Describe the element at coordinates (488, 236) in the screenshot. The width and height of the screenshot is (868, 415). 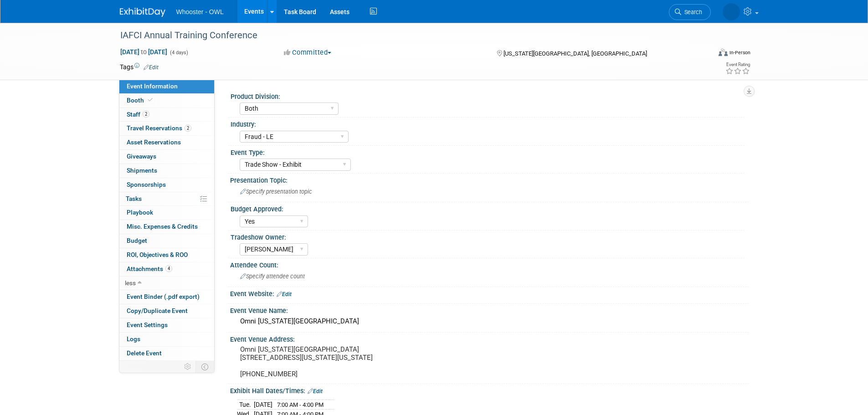
I see `div: Tradeshow Owner:` at that location.